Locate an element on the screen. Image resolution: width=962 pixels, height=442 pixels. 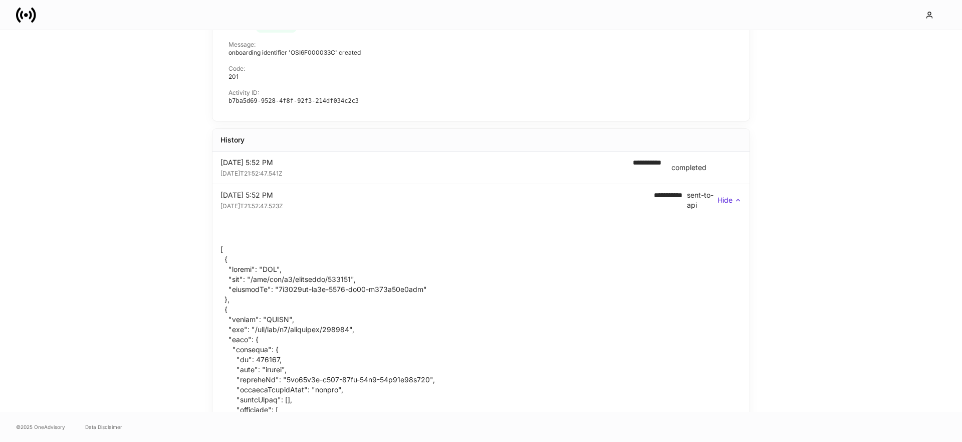
p: Message: is located at coordinates (481, 45).